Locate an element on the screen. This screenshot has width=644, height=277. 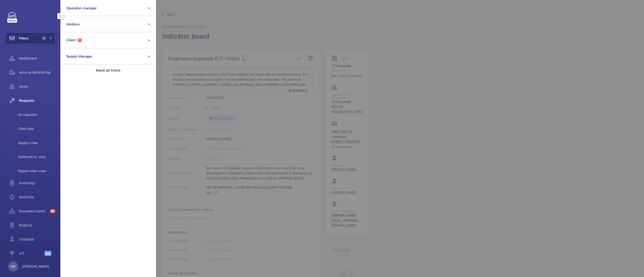
span: Beta is located at coordinates (48, 253).